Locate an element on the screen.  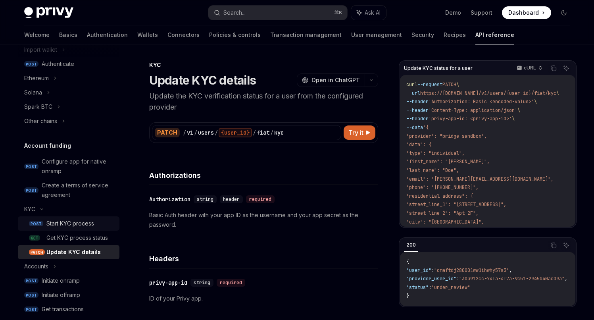
span: "cmaftdj280001ww1ihwhy57s3" is located at coordinates (471, 270).